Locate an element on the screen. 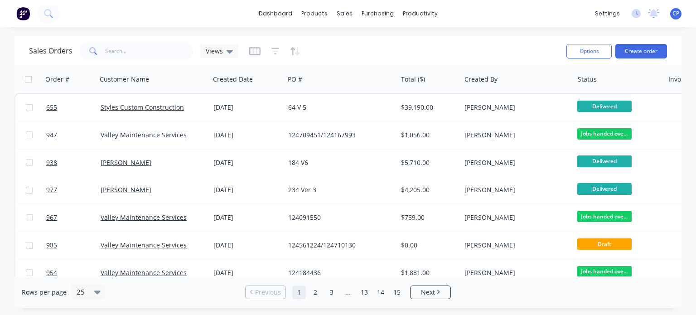 The height and width of the screenshot is (315, 696). a: Next page is located at coordinates (430, 292).